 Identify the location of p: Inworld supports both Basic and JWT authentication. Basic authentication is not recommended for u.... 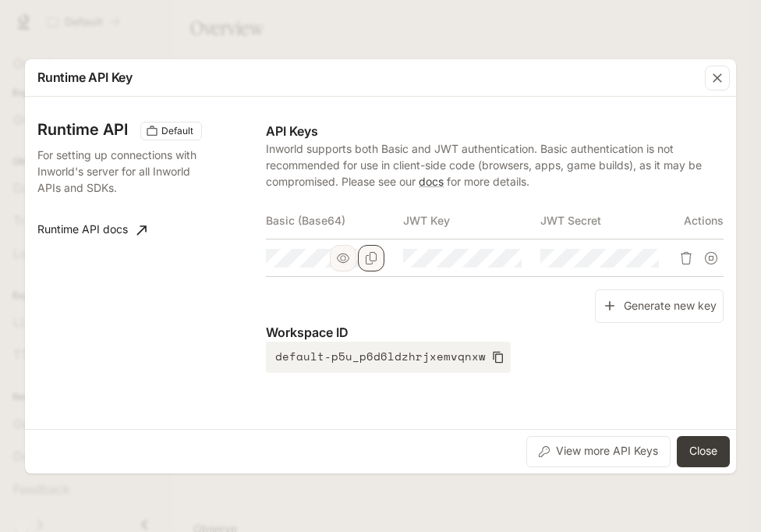
(494, 164).